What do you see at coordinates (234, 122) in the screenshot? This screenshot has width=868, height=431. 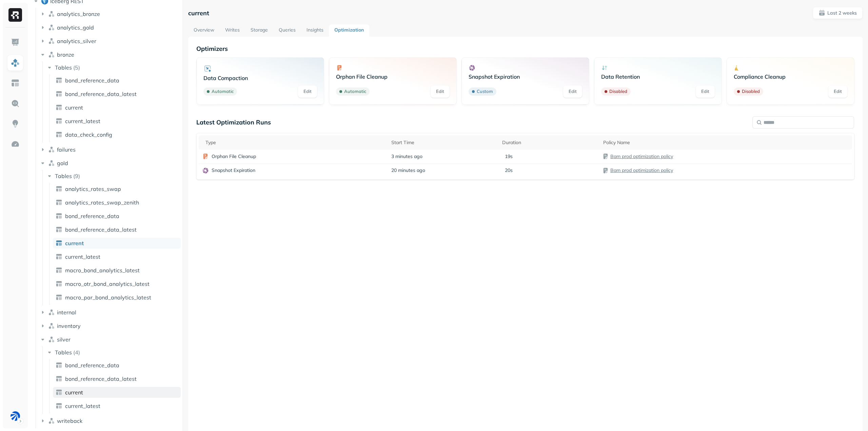 I see `p: Latest Optimization Runs` at bounding box center [234, 122].